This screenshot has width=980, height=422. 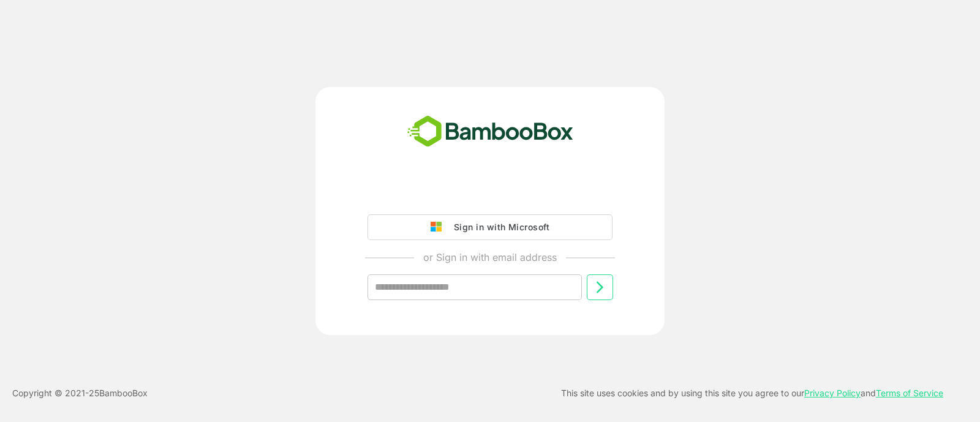 What do you see at coordinates (498, 228) in the screenshot?
I see `div: Sign in with Microsoft` at bounding box center [498, 228].